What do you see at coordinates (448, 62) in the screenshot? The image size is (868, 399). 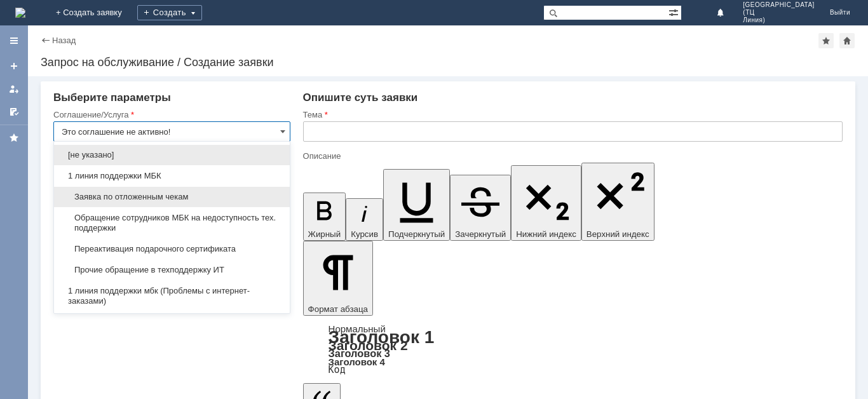 I see `div: Запрос на обслуживание / Создание заявки` at bounding box center [448, 62].